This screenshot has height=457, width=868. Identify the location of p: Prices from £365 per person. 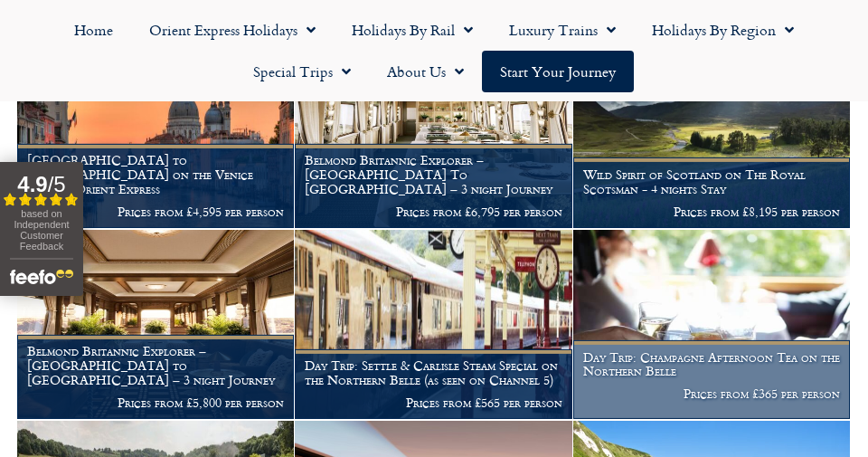
(712, 394).